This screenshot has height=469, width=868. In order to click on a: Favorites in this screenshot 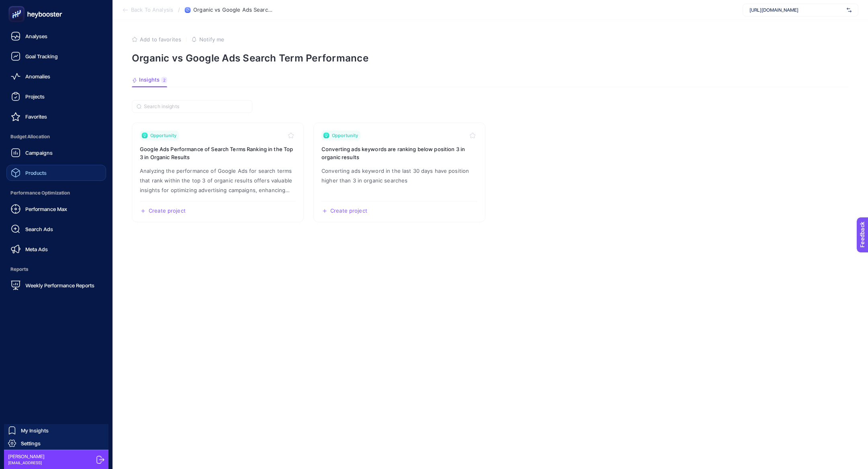, I will do `click(56, 117)`.